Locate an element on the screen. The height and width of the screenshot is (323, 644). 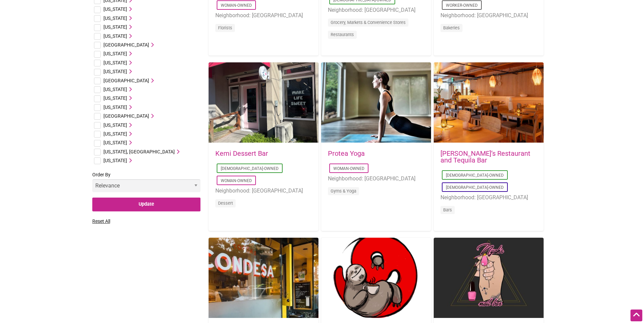
select: Order By is located at coordinates (146, 186).